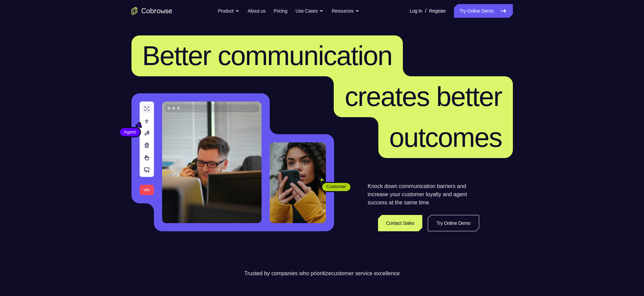  What do you see at coordinates (416, 11) in the screenshot?
I see `a: Log In` at bounding box center [416, 11].